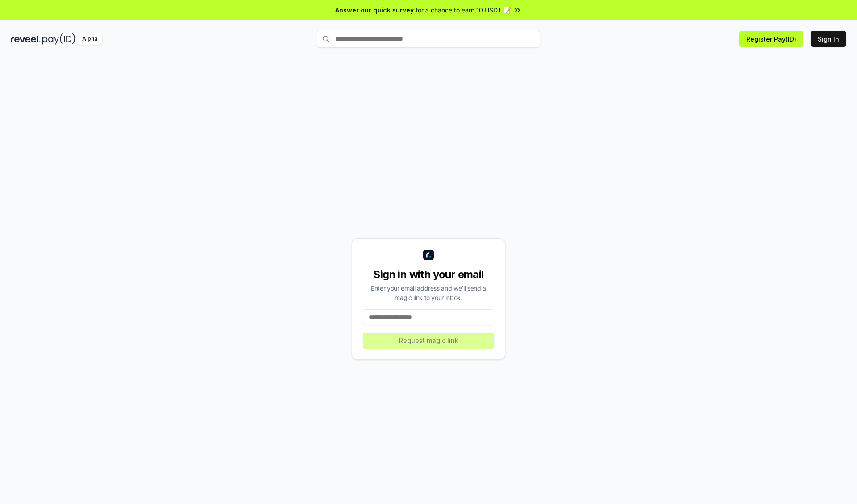  What do you see at coordinates (89, 39) in the screenshot?
I see `div: Alpha` at bounding box center [89, 39].